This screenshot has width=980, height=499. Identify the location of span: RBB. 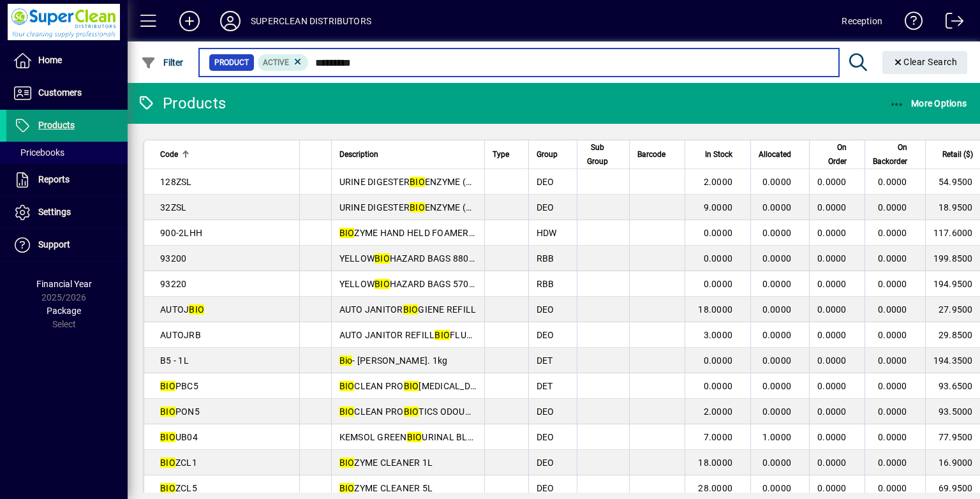
(546, 258).